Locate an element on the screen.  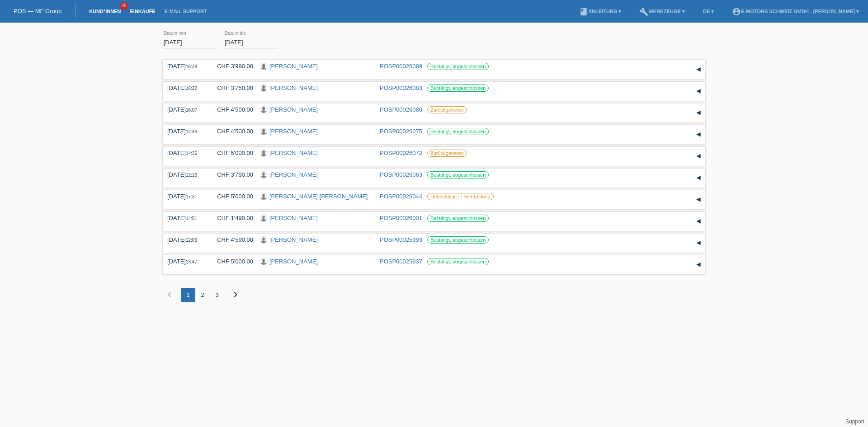
span: 13:47 is located at coordinates (191, 261).